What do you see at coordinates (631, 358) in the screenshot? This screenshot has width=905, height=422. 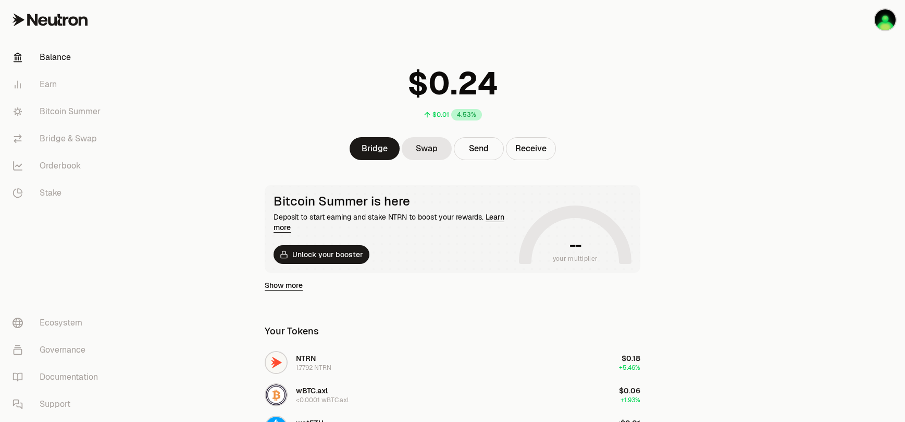 I see `span: $0.18` at bounding box center [631, 358].